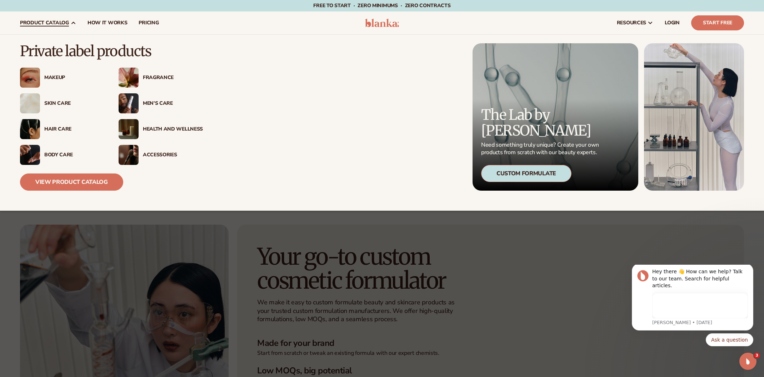 The width and height of the screenshot is (764, 377). What do you see at coordinates (71, 182) in the screenshot?
I see `a: View Product Catalog` at bounding box center [71, 182].